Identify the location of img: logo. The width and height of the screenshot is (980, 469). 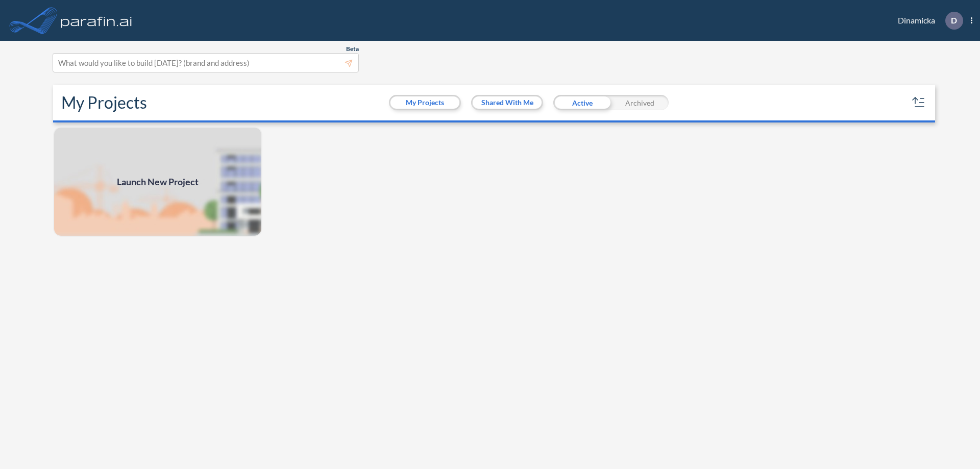
(96, 20).